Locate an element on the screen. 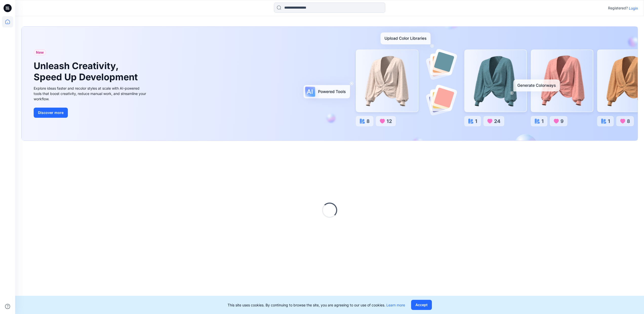 The height and width of the screenshot is (314, 644). h1: Unleash Creativity, Speed Up Development is located at coordinates (87, 71).